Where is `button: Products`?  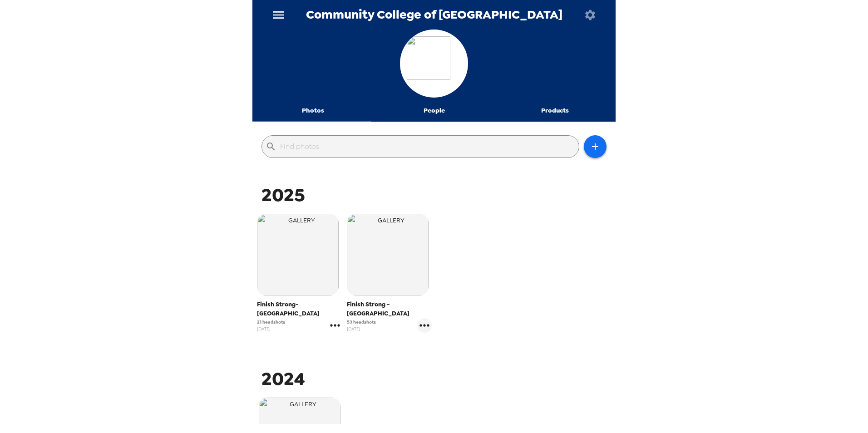 button: Products is located at coordinates (555, 111).